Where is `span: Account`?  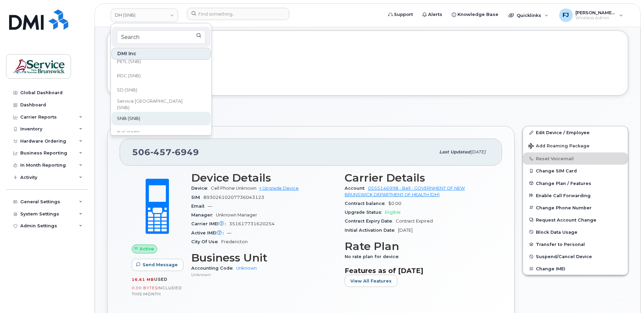 span: Account is located at coordinates (356, 188).